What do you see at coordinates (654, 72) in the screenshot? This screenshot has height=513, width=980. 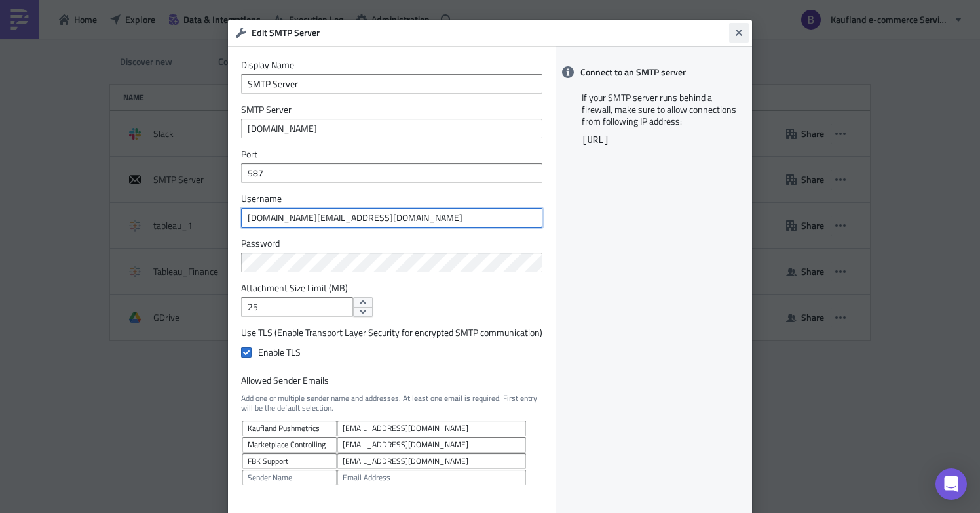 I see `div: Connect to an SMTP server` at bounding box center [654, 72].